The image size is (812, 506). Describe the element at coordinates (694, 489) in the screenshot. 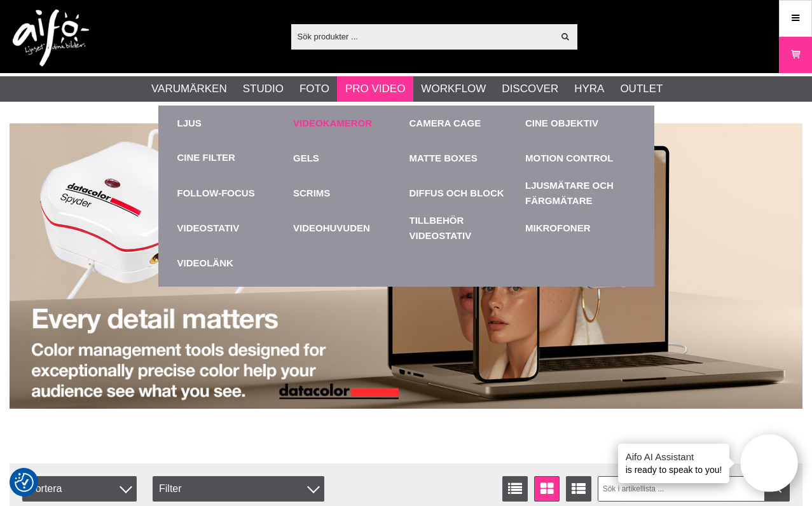

I see `input: Sök i artikellista ...` at that location.